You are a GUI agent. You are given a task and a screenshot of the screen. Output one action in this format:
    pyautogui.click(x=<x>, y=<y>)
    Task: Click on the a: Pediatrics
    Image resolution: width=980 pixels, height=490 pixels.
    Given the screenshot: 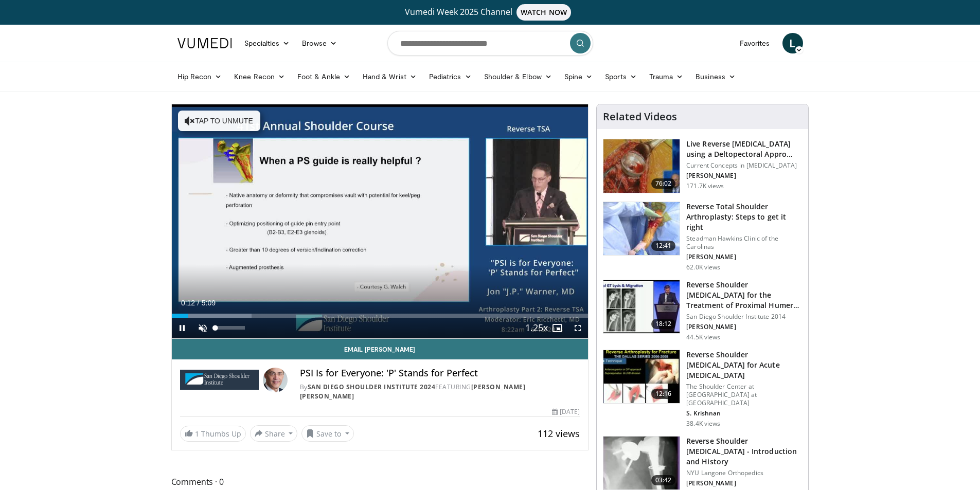 What is the action you would take?
    pyautogui.click(x=450, y=76)
    